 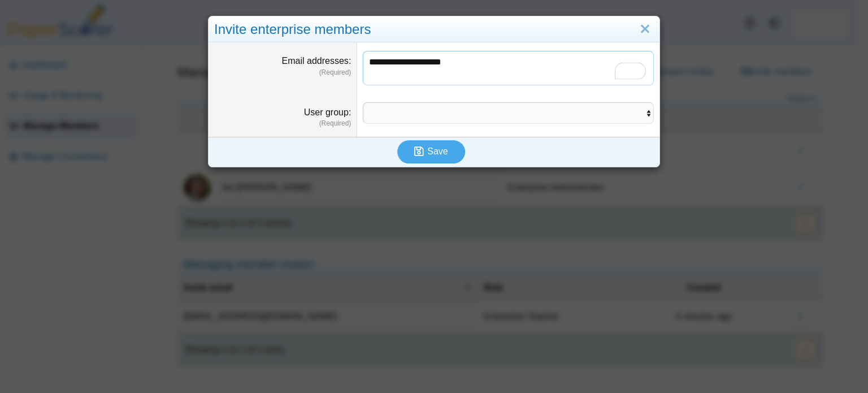 I want to click on label: User group, so click(x=328, y=112).